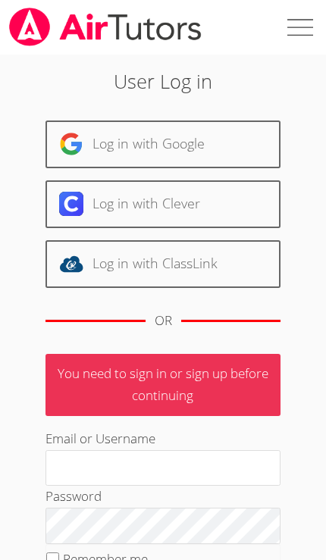  Describe the element at coordinates (163, 385) in the screenshot. I see `p: You need to sign in or sign up before continuing` at that location.